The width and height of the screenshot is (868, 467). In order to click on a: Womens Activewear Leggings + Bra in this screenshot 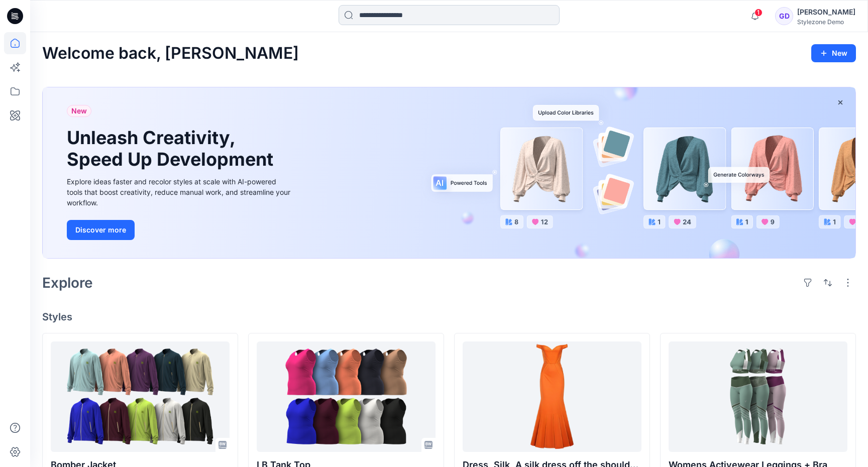, I will do `click(758, 397)`.